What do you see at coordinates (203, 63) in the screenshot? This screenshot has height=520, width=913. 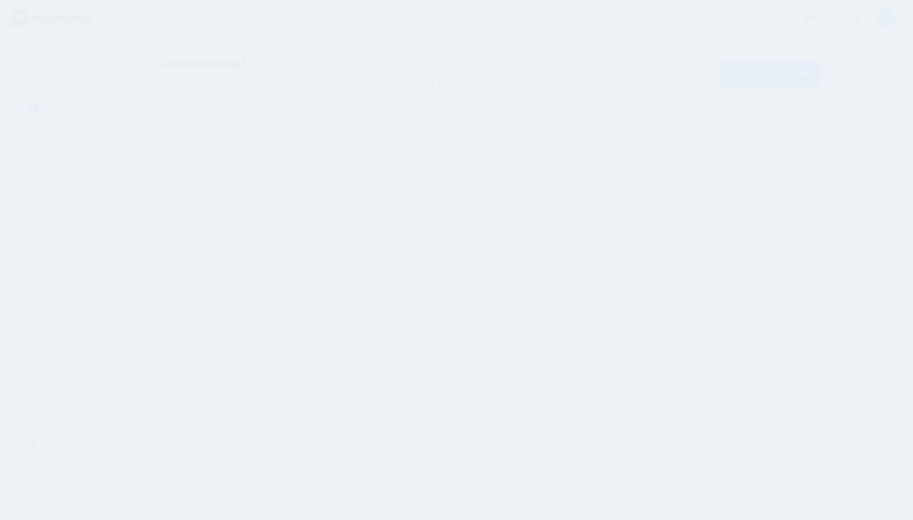 I see `span: Good morning!` at bounding box center [203, 63].